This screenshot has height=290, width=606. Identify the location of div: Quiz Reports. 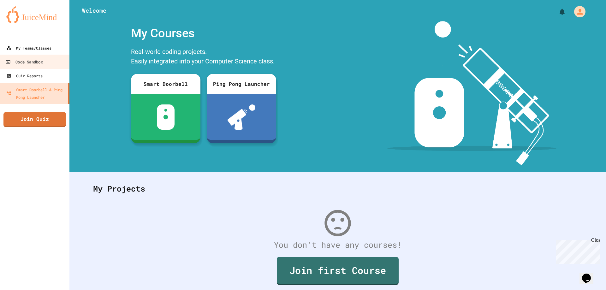
(24, 76).